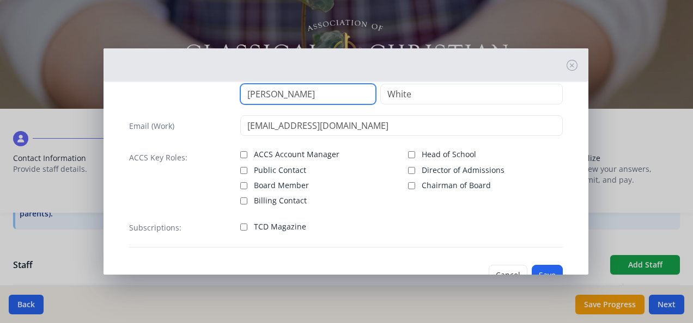 The image size is (693, 323). I want to click on input: Last Name, so click(471, 94).